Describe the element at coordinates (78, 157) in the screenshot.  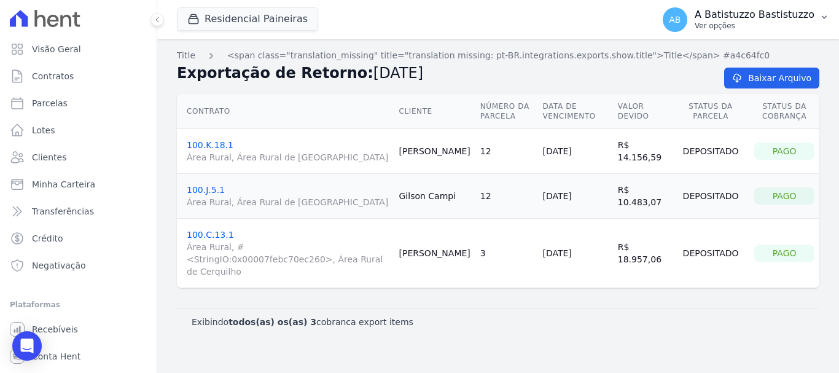
I see `a: Clientes` at that location.